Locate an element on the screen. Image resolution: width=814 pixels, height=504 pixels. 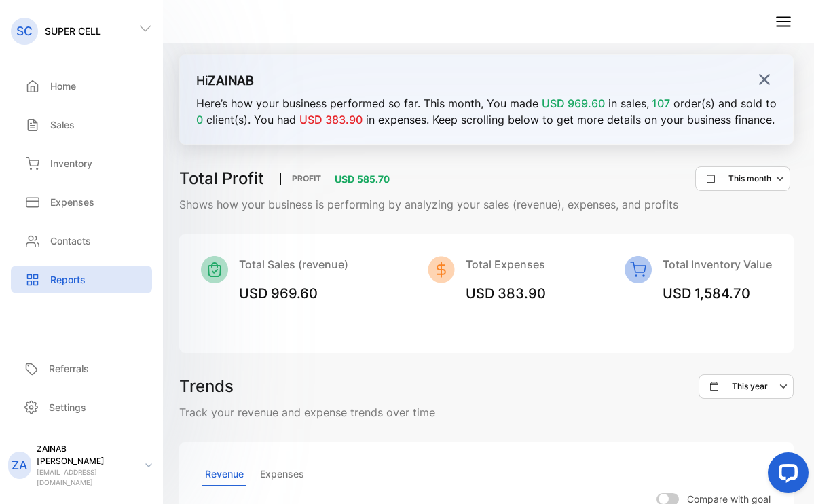
h3: Trends is located at coordinates (207, 386).